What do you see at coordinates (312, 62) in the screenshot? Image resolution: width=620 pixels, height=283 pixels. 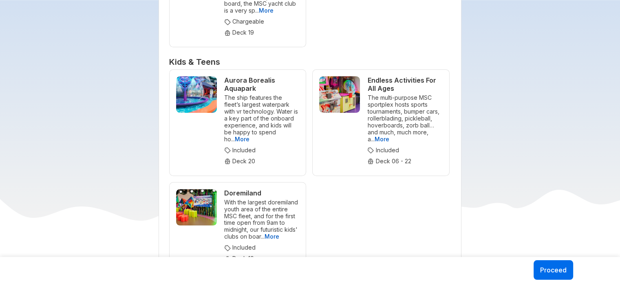 I see `h3: Kids & Teens` at bounding box center [312, 62].